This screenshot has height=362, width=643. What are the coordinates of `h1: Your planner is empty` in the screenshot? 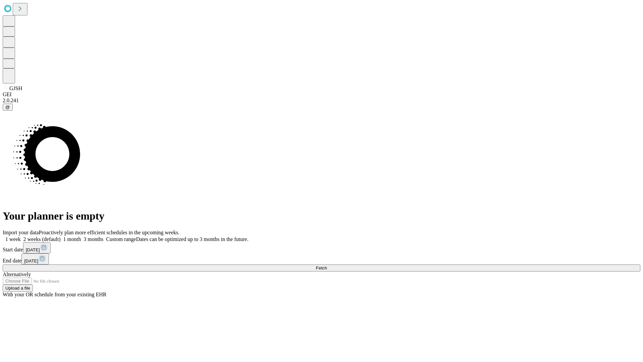 It's located at (322, 216).